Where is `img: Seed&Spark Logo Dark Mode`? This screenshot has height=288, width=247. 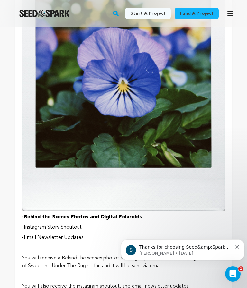 img: Seed&Spark Logo Dark Mode is located at coordinates (44, 13).